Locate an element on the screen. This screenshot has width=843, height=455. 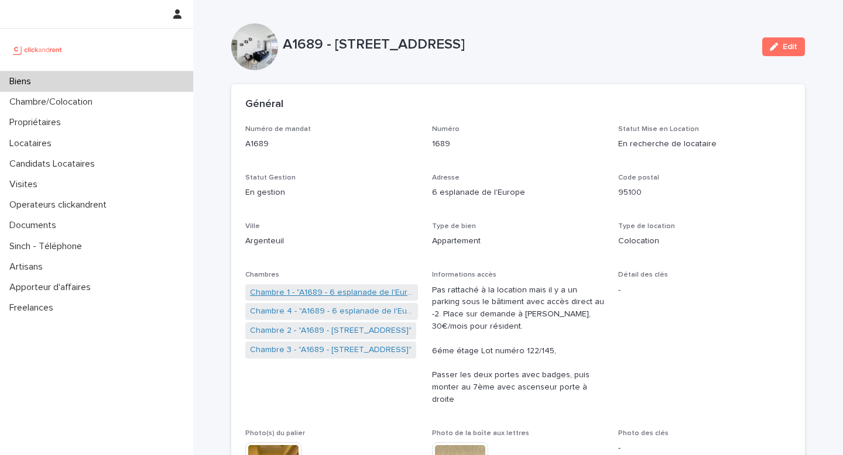
a: Chambre 1 - "A1689 - 6 esplanade de l'Europe, Argenteuil 95100" is located at coordinates (331, 293).